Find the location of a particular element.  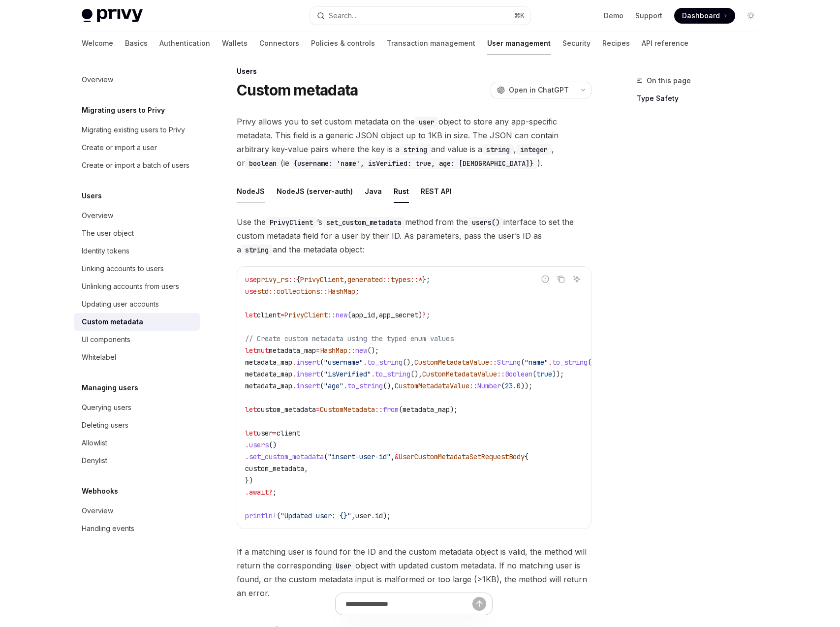

span: String is located at coordinates (509, 362).